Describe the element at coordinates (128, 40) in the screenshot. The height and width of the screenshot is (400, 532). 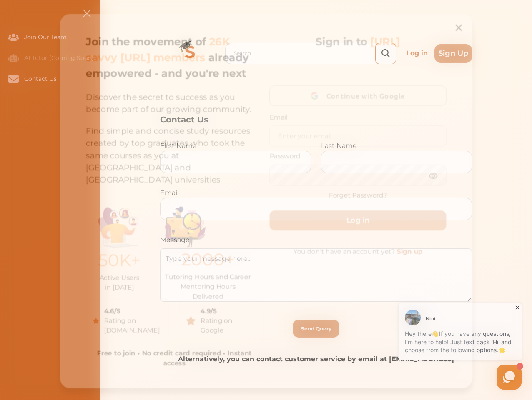
I see `p: Hey there If you have any questions, I'm here to help! Just text back 'Hi' and choose from the fo...` at that location.